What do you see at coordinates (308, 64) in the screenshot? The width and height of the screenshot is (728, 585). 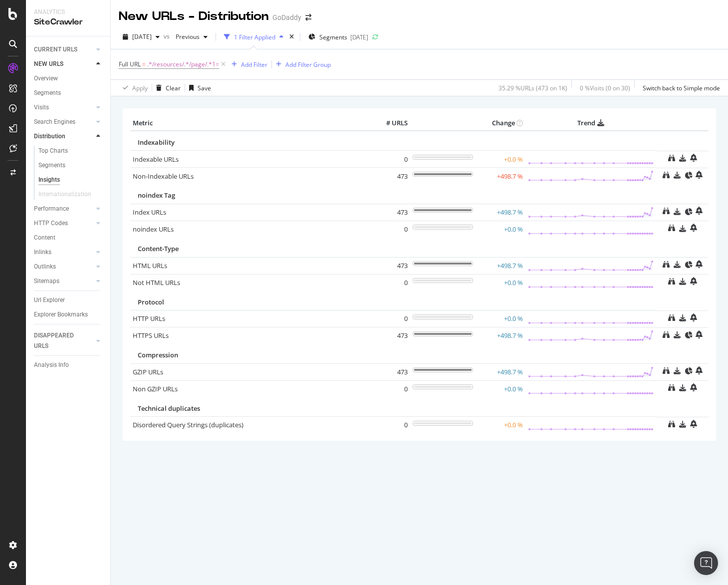 I see `div: Add Filter Group` at bounding box center [308, 64].